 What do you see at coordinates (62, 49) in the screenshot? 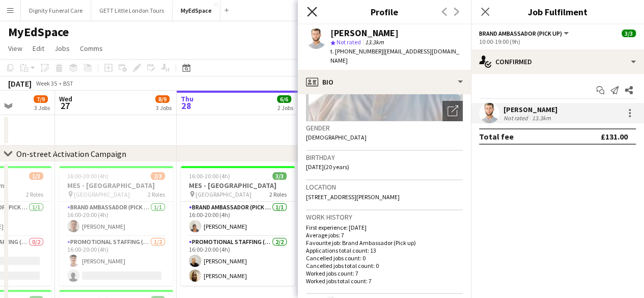
I see `span: Jobs` at bounding box center [62, 49].